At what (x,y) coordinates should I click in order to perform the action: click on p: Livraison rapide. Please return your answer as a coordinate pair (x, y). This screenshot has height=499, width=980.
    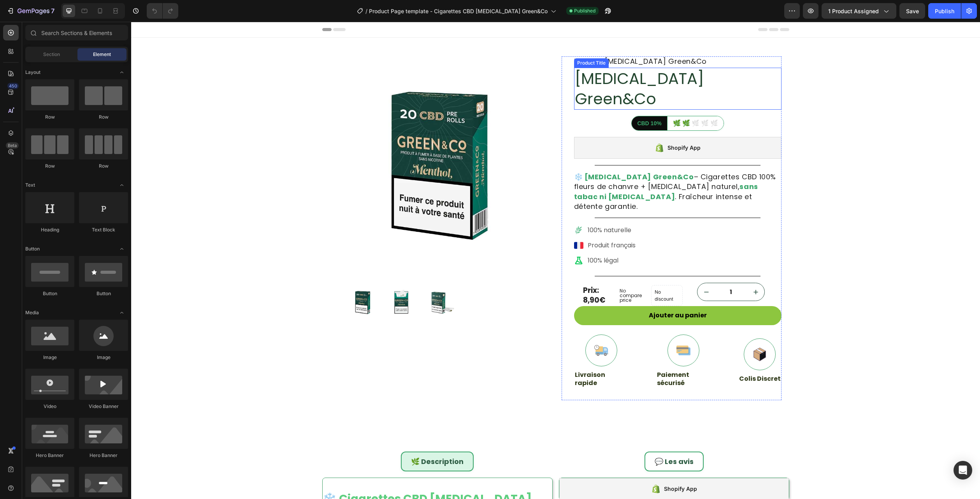
    Looking at the image, I should click on (470, 357).